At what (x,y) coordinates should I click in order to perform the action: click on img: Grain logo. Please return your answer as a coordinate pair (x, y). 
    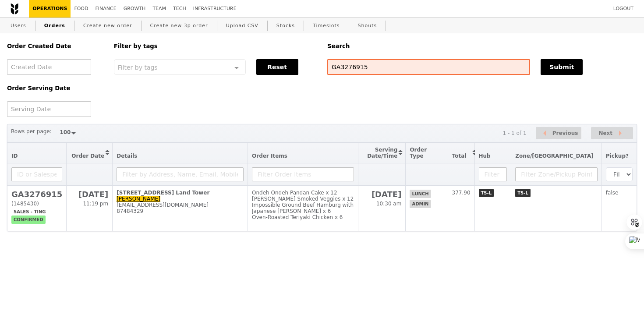
    Looking at the image, I should click on (14, 9).